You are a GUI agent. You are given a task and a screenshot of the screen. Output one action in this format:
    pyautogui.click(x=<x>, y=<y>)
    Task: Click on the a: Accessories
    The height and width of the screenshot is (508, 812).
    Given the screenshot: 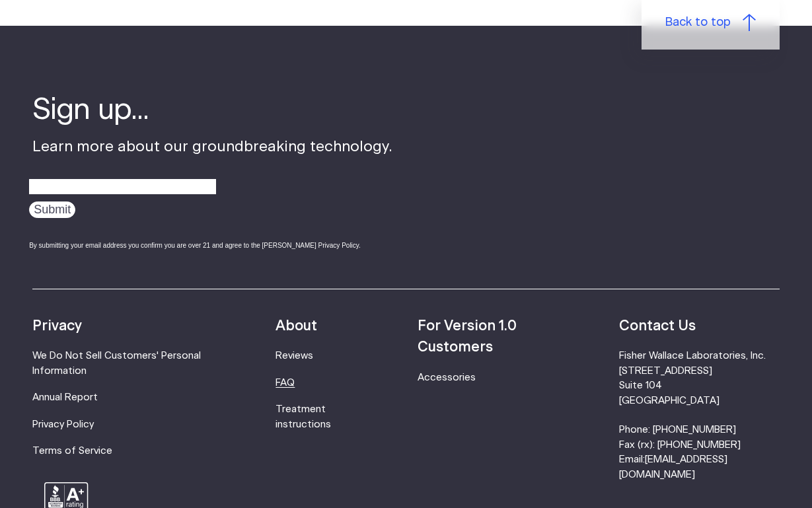 What is the action you would take?
    pyautogui.click(x=447, y=377)
    